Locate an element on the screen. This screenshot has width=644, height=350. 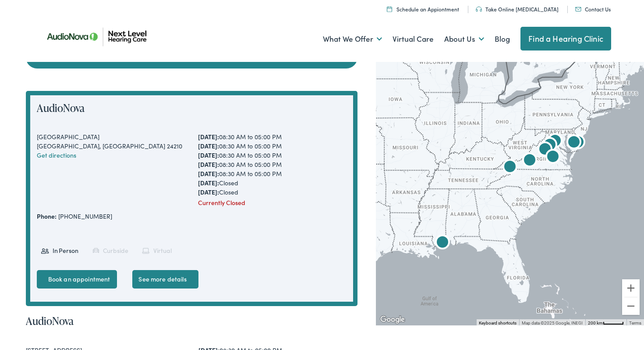
a: Book an appointment is located at coordinates (77, 279).